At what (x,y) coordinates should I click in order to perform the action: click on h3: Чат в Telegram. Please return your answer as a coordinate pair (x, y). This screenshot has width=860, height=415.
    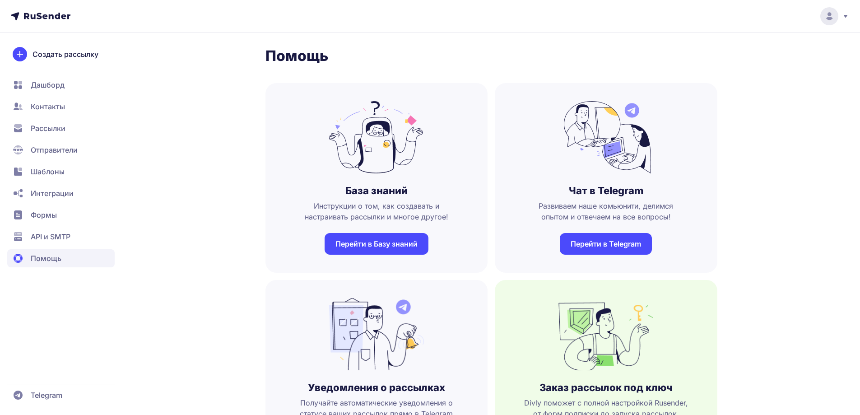
    Looking at the image, I should click on (606, 191).